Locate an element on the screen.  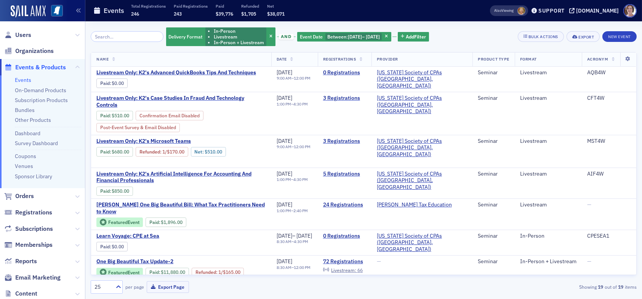
a: 3 Registrations is located at coordinates (345, 141).